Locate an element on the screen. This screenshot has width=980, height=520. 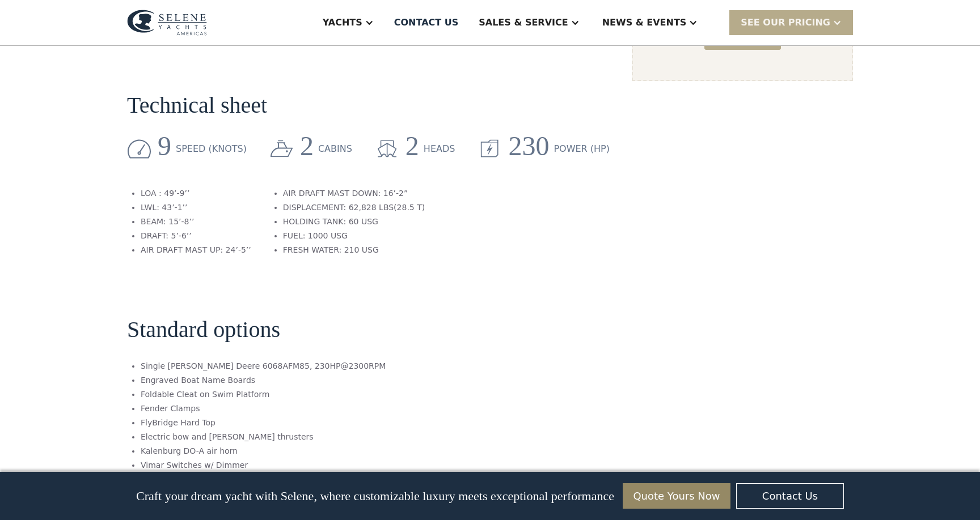
span: Tick the box below to receive occasional updates, exclusive offers, and VIP access via text message. is located at coordinates (91, 401).